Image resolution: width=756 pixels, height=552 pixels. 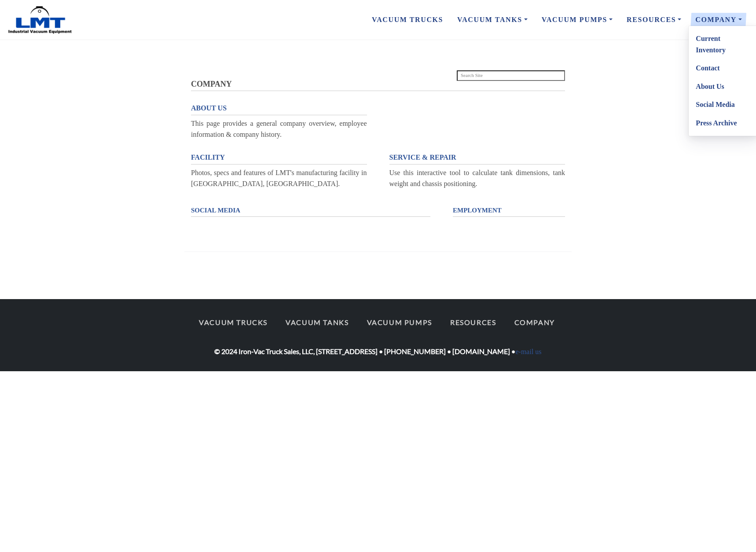 I want to click on a: EMPLOYMENT, so click(x=509, y=210).